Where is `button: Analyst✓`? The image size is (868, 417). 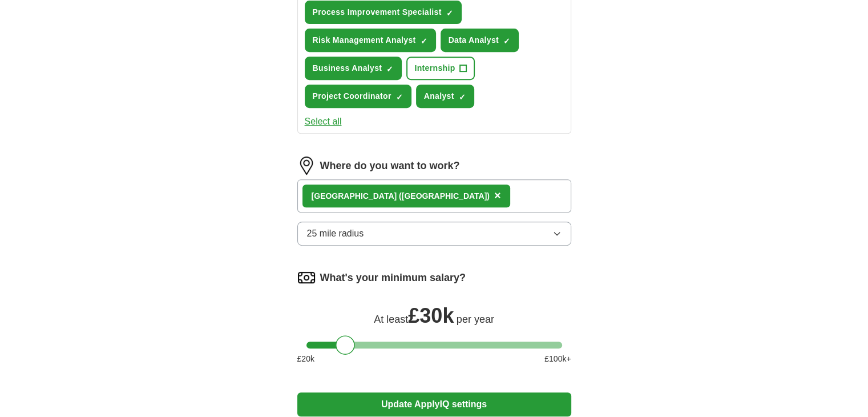 button: Analyst✓ is located at coordinates (445, 96).